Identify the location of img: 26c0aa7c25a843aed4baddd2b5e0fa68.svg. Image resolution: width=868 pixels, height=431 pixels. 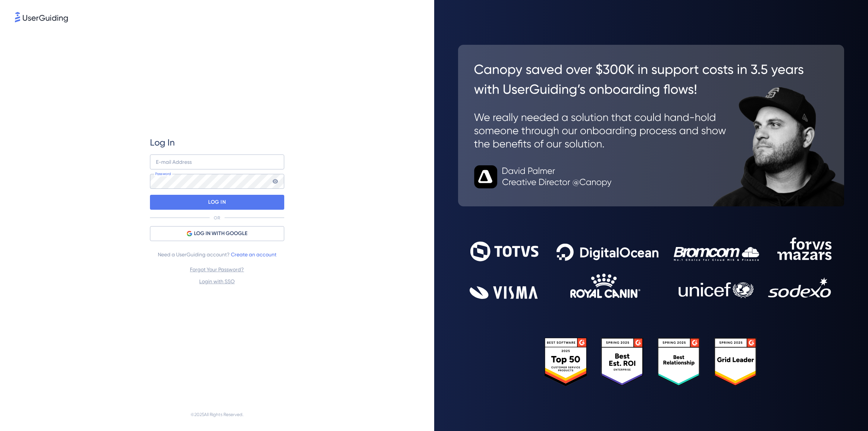
(651, 126).